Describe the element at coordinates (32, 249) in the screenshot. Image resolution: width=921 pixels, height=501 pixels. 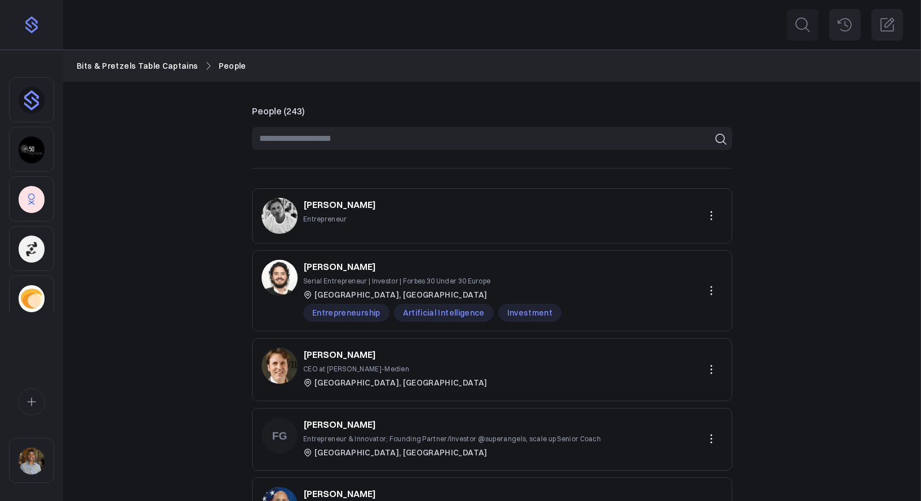
I see `img: sourceventures.vc` at that location.